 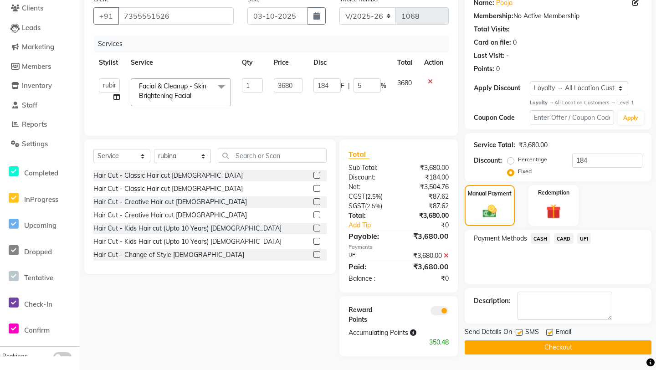 What do you see at coordinates (553, 193) in the screenshot?
I see `label: Redemption` at bounding box center [553, 193].